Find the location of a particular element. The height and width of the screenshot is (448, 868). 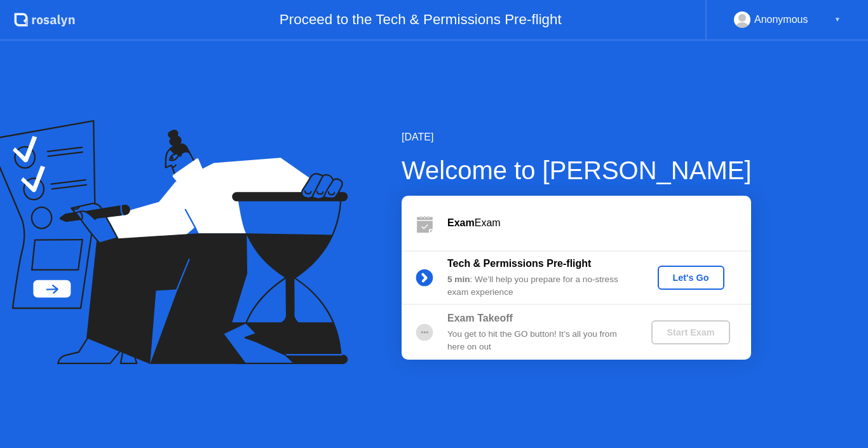

div: Let's Go is located at coordinates (691, 277).